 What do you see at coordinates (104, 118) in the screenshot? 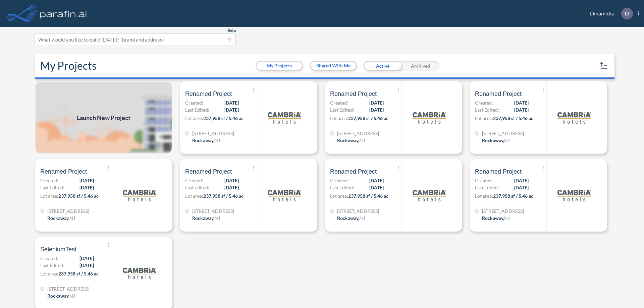
I see `img: add` at bounding box center [104, 118].